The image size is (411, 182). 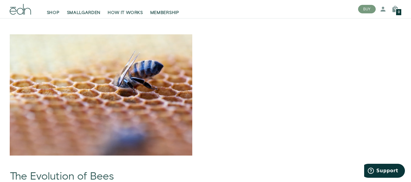 I want to click on span: MEMBERSHIP, so click(x=165, y=13).